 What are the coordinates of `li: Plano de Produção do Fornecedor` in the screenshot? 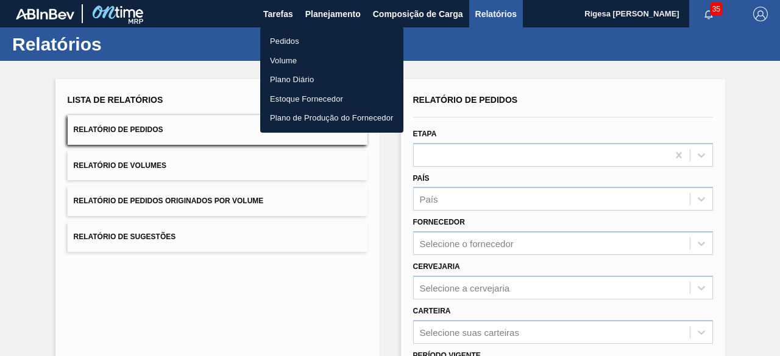 It's located at (331, 118).